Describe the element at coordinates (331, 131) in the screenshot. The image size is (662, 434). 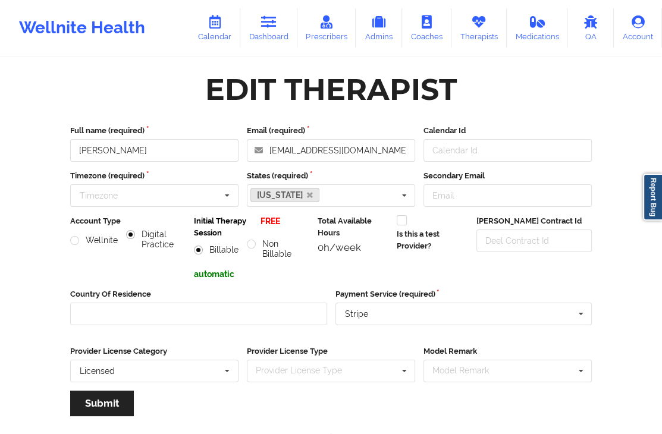
I see `label: Email (required)` at that location.